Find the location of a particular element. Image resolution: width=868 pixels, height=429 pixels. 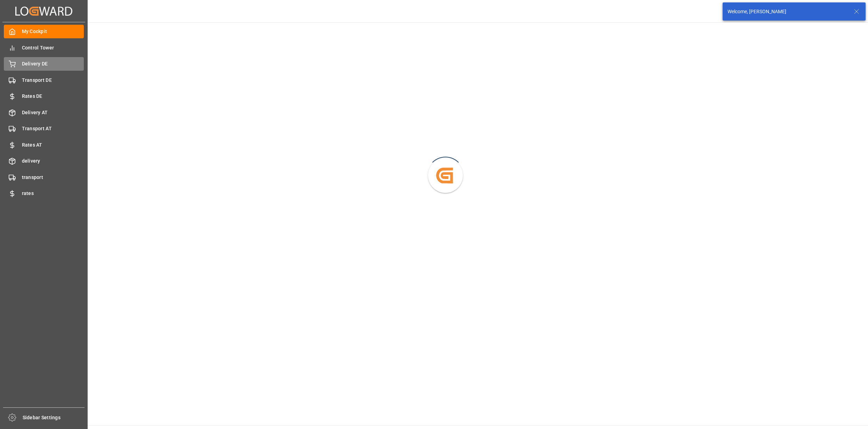

a: transport is located at coordinates (44, 177).